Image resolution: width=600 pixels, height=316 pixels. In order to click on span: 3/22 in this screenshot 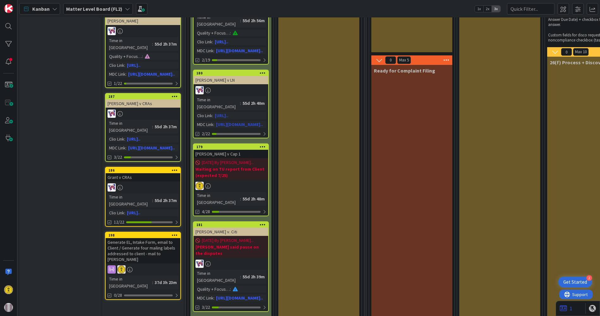, I will do `click(118, 157)`.